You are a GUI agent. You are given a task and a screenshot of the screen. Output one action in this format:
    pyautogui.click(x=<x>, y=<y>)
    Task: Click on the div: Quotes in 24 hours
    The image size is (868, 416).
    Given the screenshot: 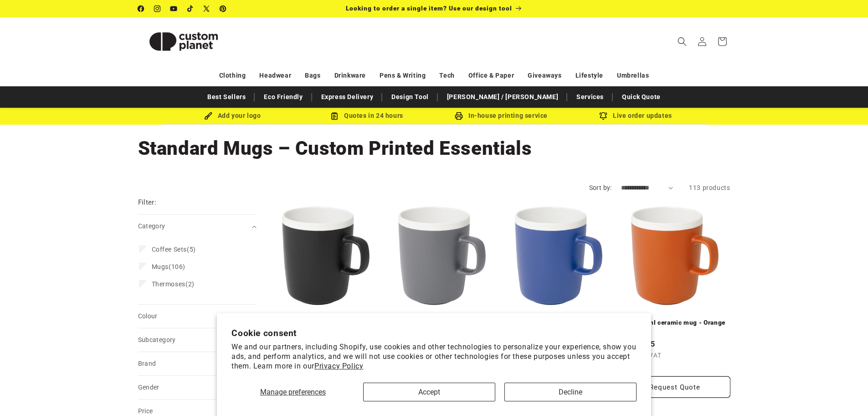 What is the action you would take?
    pyautogui.click(x=367, y=115)
    